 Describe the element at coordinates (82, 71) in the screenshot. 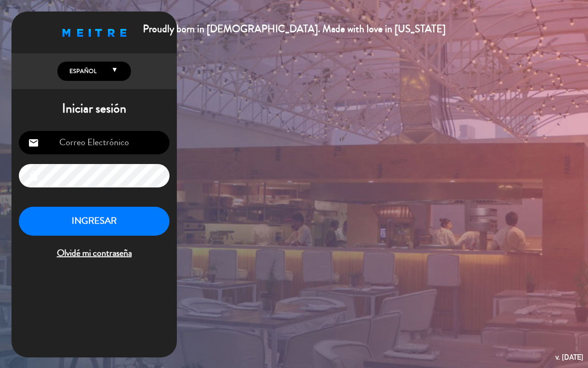

I see `span: Español` at that location.